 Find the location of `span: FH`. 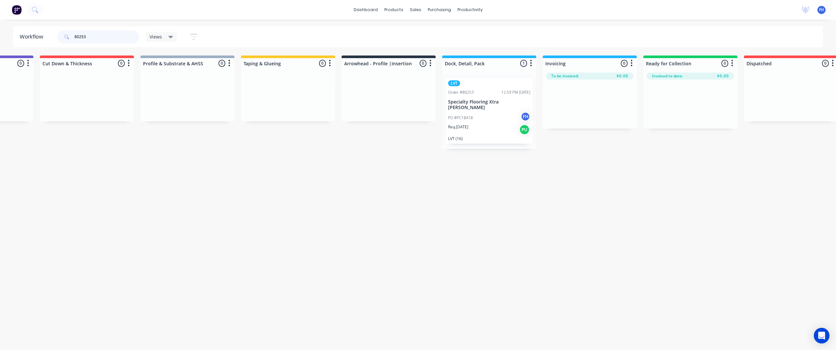

span: FH is located at coordinates (821, 10).